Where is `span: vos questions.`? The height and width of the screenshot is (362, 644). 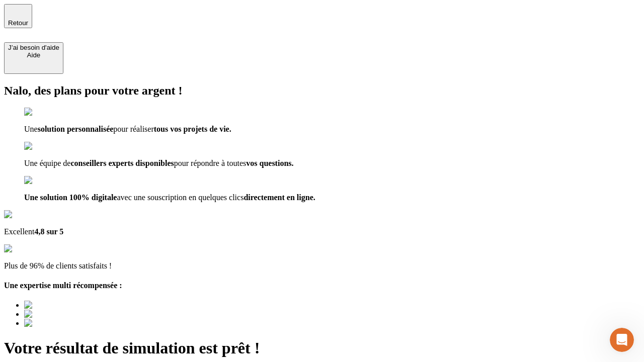
span: vos questions. is located at coordinates (270, 163).